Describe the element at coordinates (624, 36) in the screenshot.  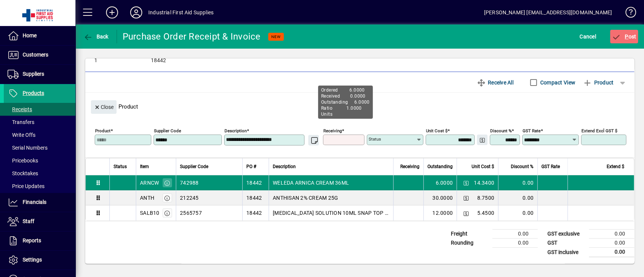
I see `span: ost` at that location.